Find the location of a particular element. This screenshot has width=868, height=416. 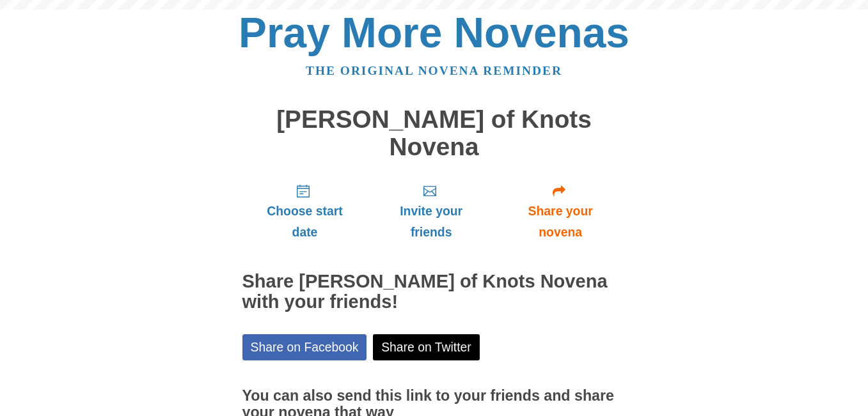

a: Choose start date is located at coordinates (305, 211).